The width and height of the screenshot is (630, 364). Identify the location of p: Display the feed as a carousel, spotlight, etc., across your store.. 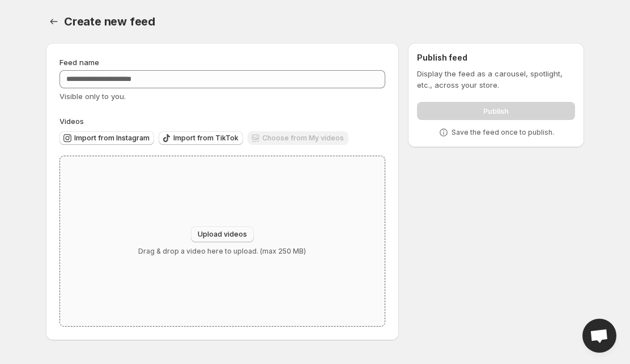
(496, 79).